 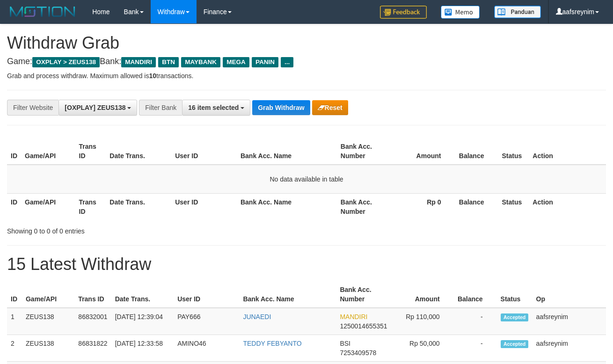 I want to click on h1: Withdraw Grab, so click(x=306, y=43).